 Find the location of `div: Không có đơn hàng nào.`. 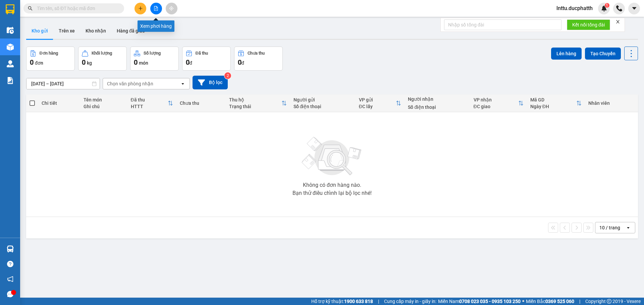

div: Không có đơn hàng nào. is located at coordinates (332, 185).